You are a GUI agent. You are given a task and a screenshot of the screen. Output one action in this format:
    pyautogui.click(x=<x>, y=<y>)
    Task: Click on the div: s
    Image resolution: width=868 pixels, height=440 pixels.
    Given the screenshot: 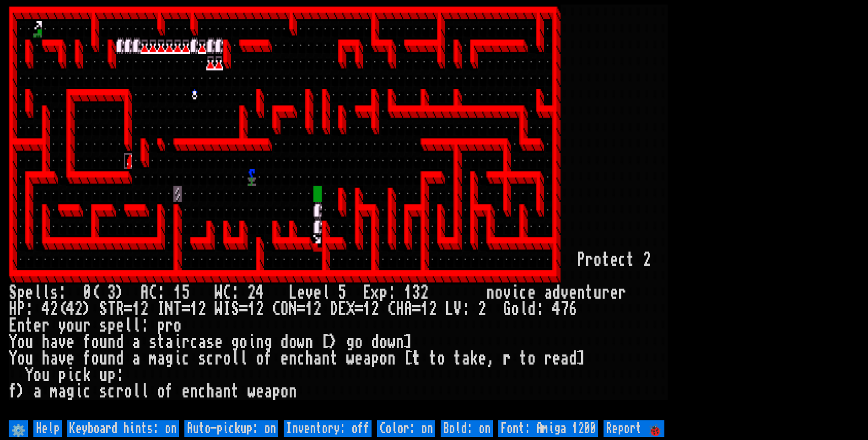 What is the action you would take?
    pyautogui.click(x=103, y=392)
    